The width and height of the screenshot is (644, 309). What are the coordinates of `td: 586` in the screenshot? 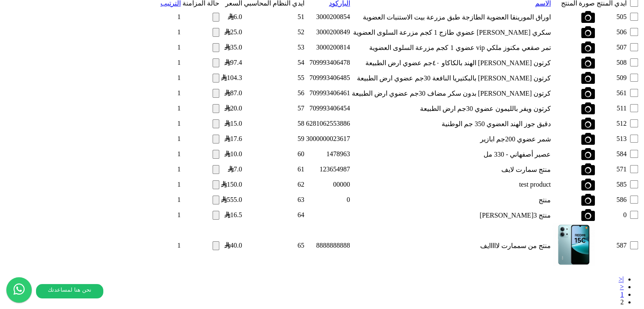 It's located at (612, 200).